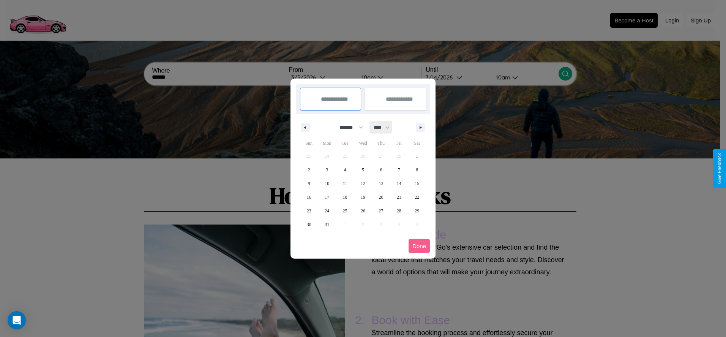  What do you see at coordinates (309, 211) in the screenshot?
I see `span: 23` at bounding box center [309, 211].